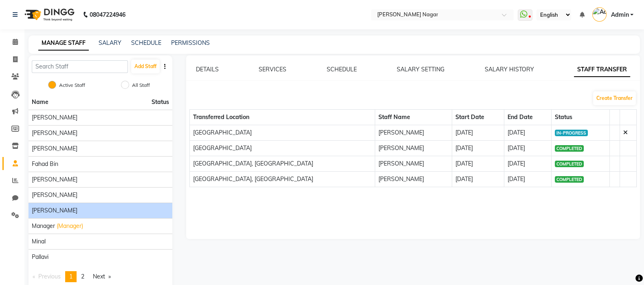 The width and height of the screenshot is (644, 285). Describe the element at coordinates (39, 241) in the screenshot. I see `span: Minal` at that location.